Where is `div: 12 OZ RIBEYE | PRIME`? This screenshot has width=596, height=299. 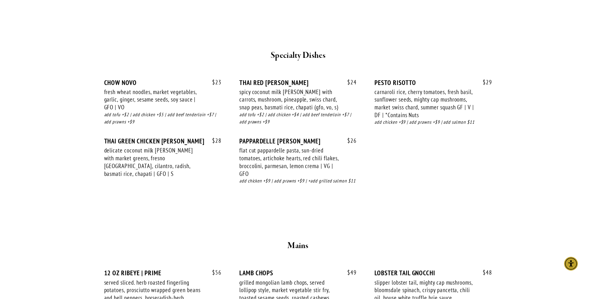 div: 12 OZ RIBEYE | PRIME is located at coordinates (163, 273).